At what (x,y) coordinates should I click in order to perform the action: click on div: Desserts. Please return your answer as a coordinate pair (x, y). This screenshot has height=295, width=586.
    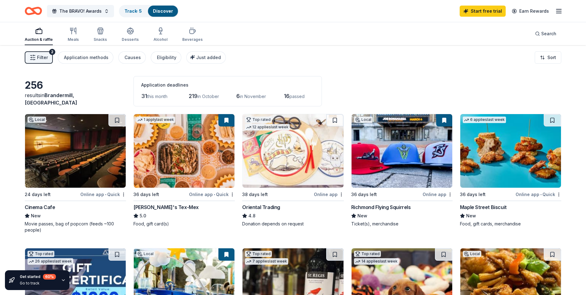
    Looking at the image, I should click on (130, 40).